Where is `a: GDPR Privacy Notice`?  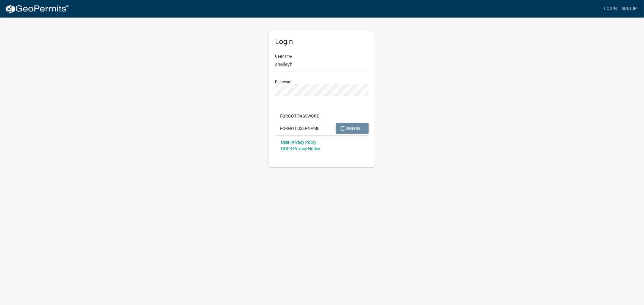 a: GDPR Privacy Notice is located at coordinates (300, 149).